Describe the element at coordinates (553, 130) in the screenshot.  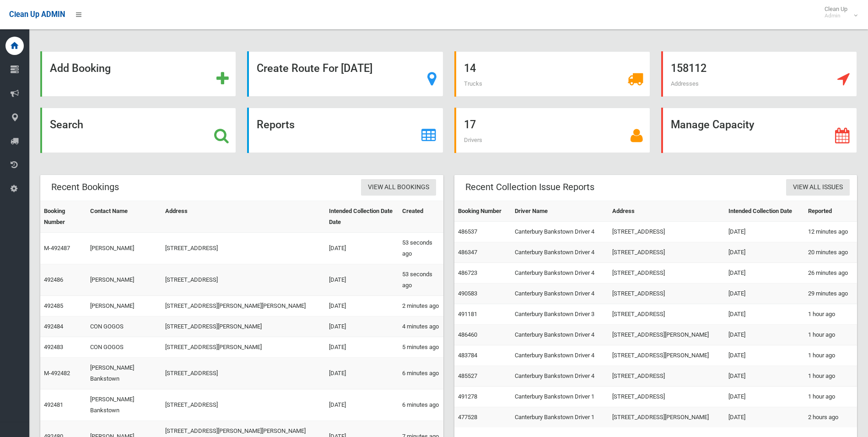
I see `a: 17 Drivers` at that location.